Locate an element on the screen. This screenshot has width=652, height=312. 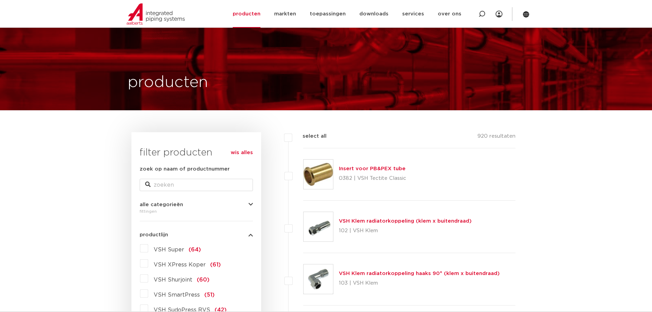
p: 103 | VSH Klem is located at coordinates (419, 283).